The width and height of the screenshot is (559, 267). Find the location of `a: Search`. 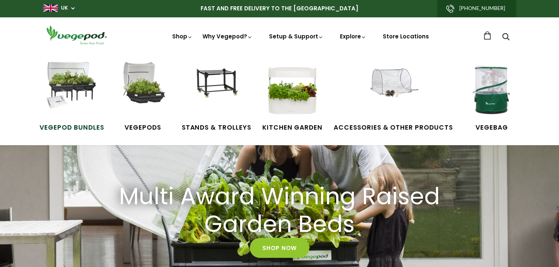

a: Search is located at coordinates (506, 37).